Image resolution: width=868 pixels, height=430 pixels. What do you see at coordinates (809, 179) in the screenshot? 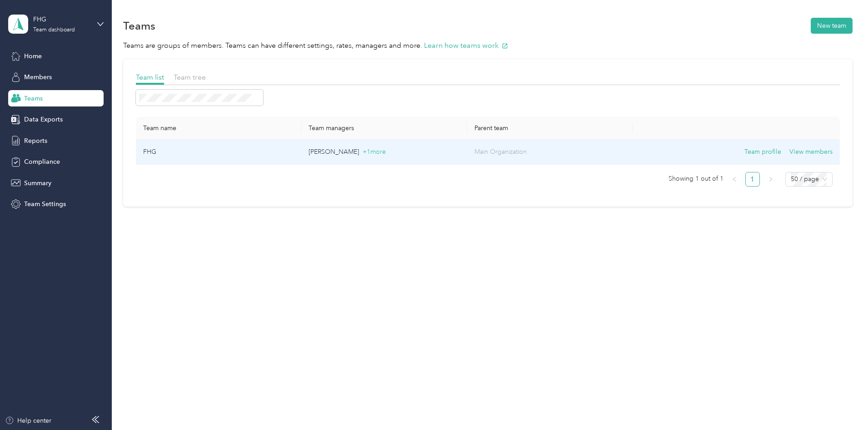
I see `span: 50 / page` at bounding box center [809, 179].